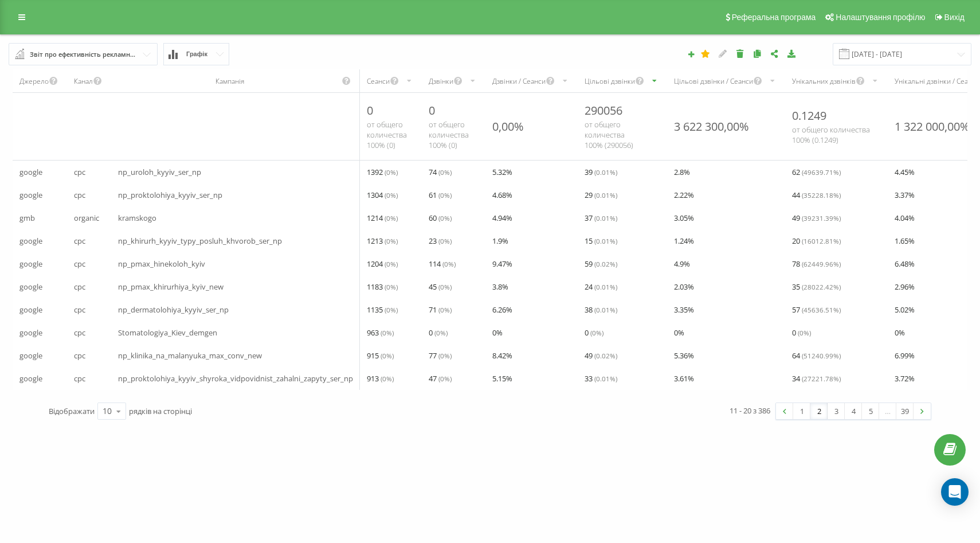 The image size is (980, 543). What do you see at coordinates (601, 309) in the screenshot?
I see `span: 38` at bounding box center [601, 309].